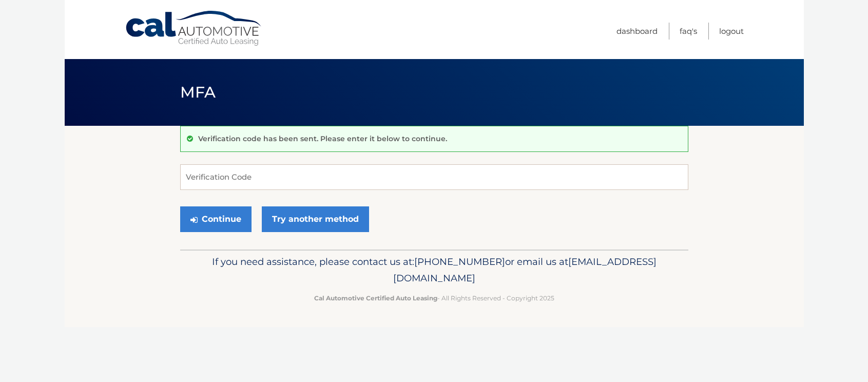 Image resolution: width=868 pixels, height=382 pixels. What do you see at coordinates (732, 31) in the screenshot?
I see `a: Logout` at bounding box center [732, 31].